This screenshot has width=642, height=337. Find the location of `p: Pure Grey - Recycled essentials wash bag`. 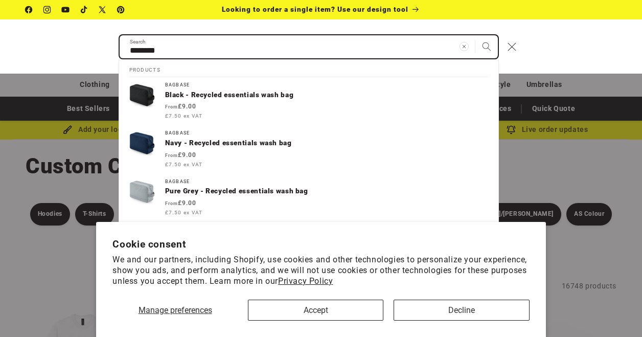

p: Pure Grey - Recycled essentials wash bag is located at coordinates (327, 191).